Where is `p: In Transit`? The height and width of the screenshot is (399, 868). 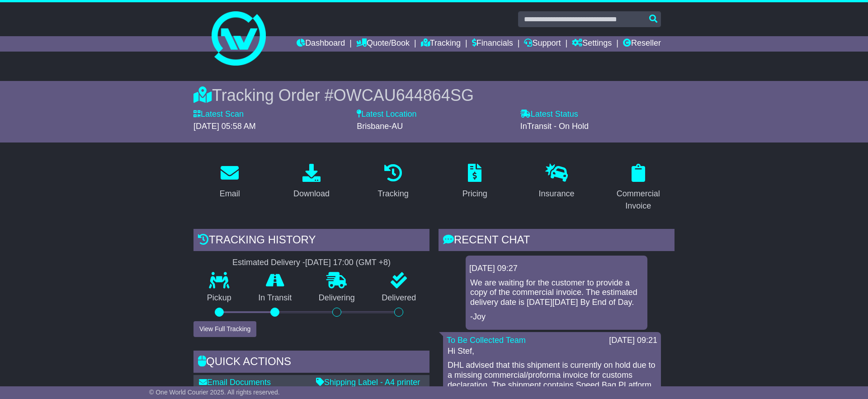 p: In Transit is located at coordinates (276, 298).